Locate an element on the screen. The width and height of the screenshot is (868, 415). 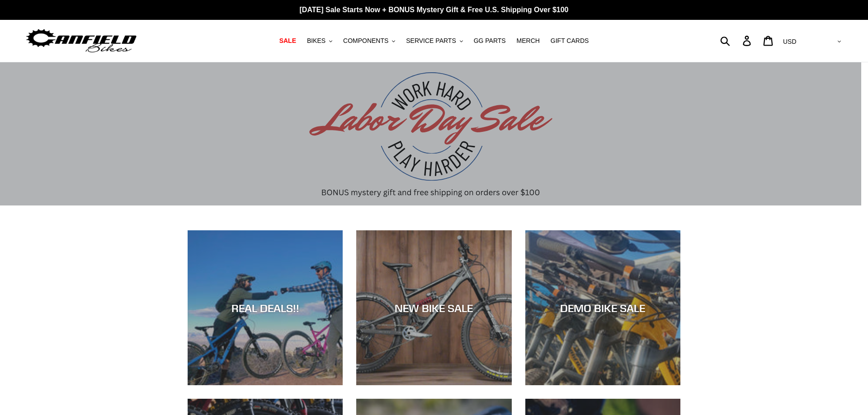
button: COMPONENTS is located at coordinates (369, 41).